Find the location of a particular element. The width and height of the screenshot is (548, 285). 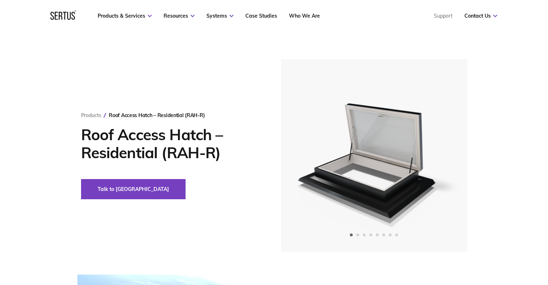

a: Products is located at coordinates (91, 115).